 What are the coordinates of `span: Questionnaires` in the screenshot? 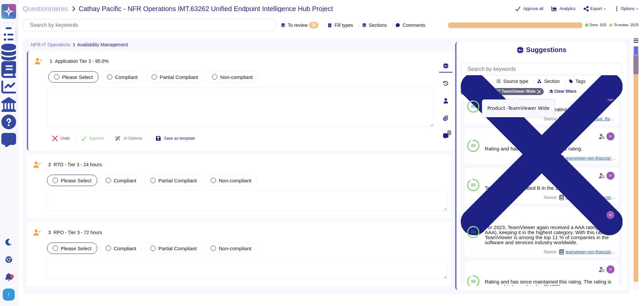 It's located at (46, 9).